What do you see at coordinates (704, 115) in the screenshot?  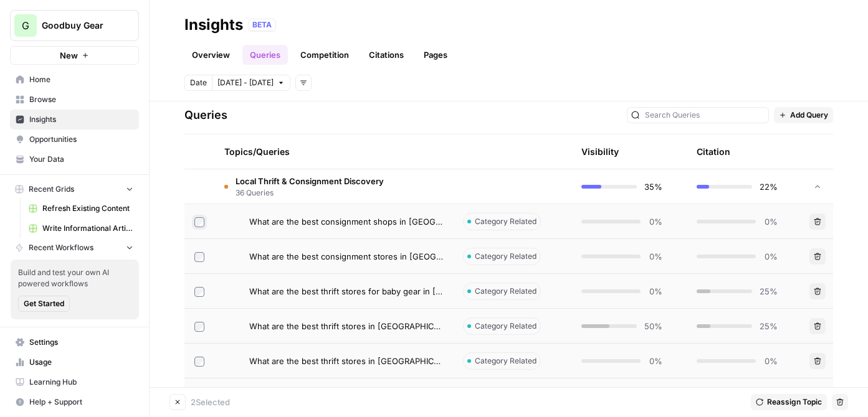 I see `input: Search Queries` at bounding box center [704, 115].